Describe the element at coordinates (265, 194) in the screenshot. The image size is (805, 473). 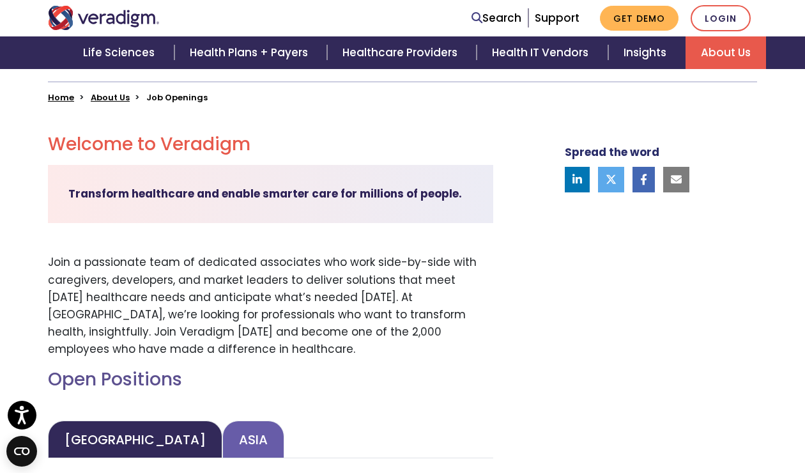
I see `strong: Transform healthcare and enable smarter care for millions of people.` at that location.